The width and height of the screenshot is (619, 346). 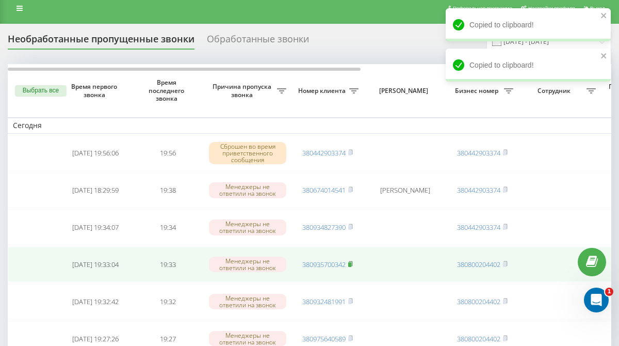 What do you see at coordinates (258, 41) in the screenshot?
I see `div: Обработанные звонки` at bounding box center [258, 41].